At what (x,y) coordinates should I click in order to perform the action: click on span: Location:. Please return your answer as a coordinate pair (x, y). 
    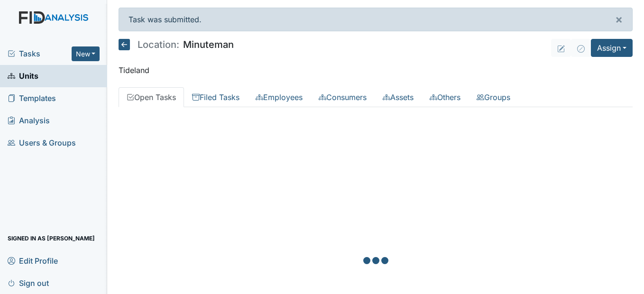
    Looking at the image, I should click on (158, 45).